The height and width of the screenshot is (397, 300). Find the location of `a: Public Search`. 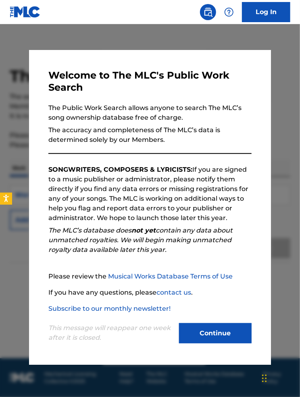

a: Public Search is located at coordinates (208, 12).